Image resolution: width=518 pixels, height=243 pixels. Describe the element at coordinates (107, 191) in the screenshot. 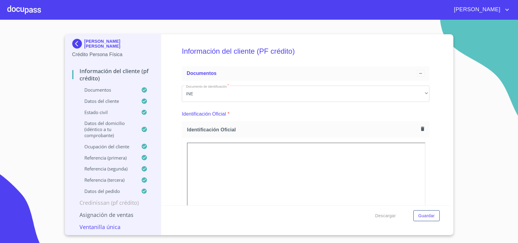

I see `p: Datos del pedido` at that location.